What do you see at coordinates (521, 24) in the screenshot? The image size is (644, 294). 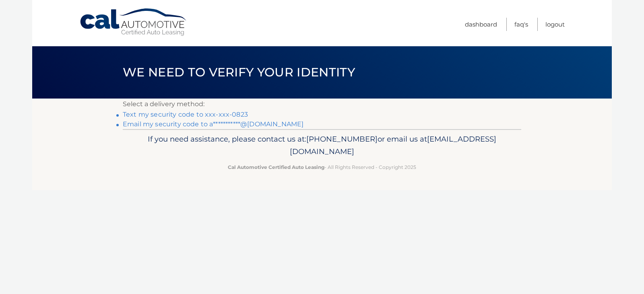 I see `a: FAQ's` at bounding box center [521, 24].